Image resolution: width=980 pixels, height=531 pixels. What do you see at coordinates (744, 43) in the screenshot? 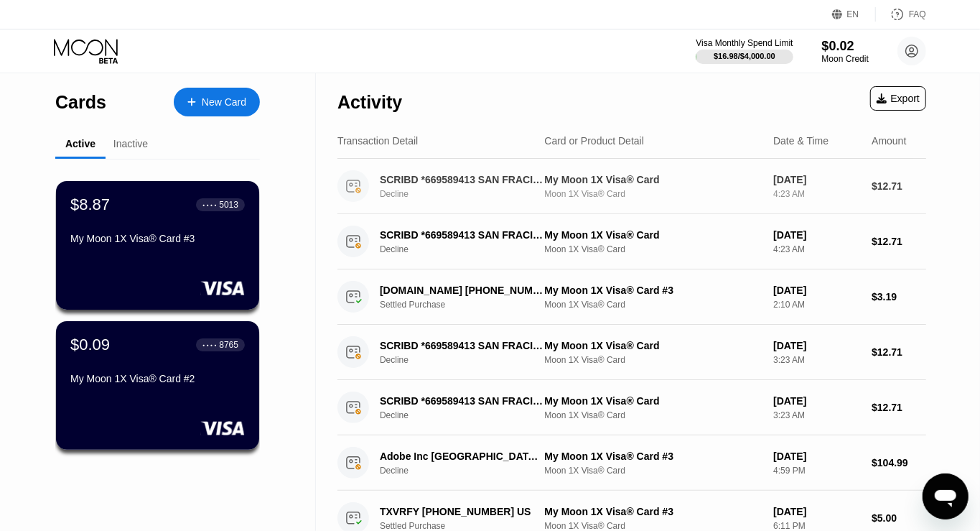
I see `div: Visa Monthly Spend Limit` at bounding box center [744, 43].